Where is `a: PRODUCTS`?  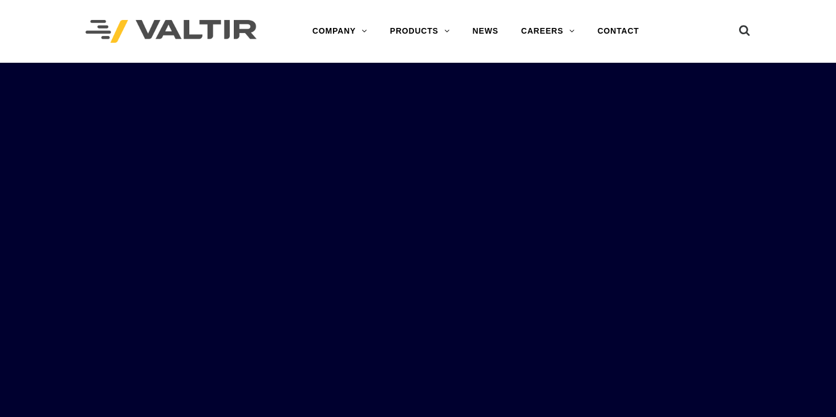 a: PRODUCTS is located at coordinates (420, 31).